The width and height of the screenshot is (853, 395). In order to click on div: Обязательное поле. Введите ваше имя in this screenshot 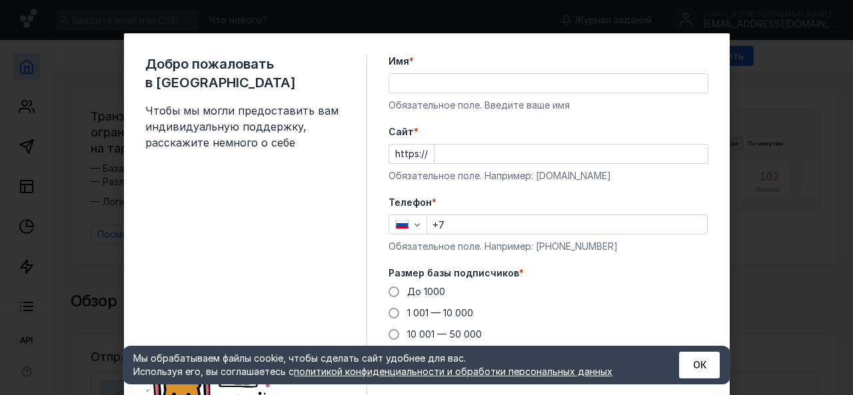, I will do `click(548, 105)`.